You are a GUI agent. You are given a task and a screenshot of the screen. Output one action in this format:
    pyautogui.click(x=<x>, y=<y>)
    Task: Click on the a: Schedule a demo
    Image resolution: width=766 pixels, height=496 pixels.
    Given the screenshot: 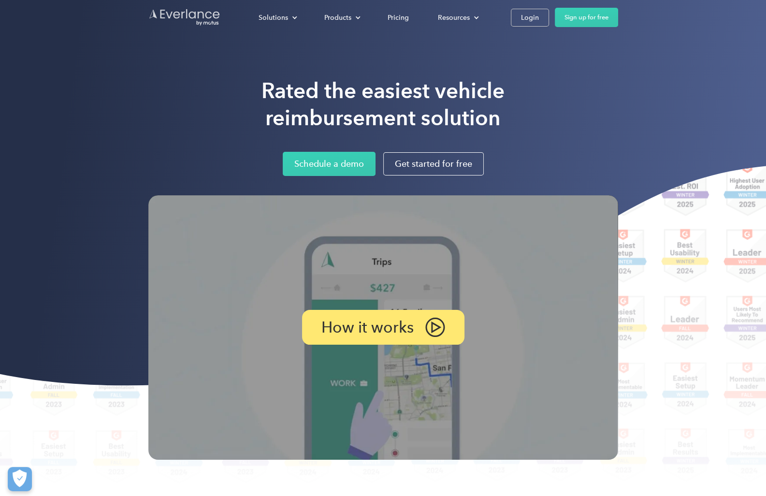 What is the action you would take?
    pyautogui.click(x=329, y=164)
    